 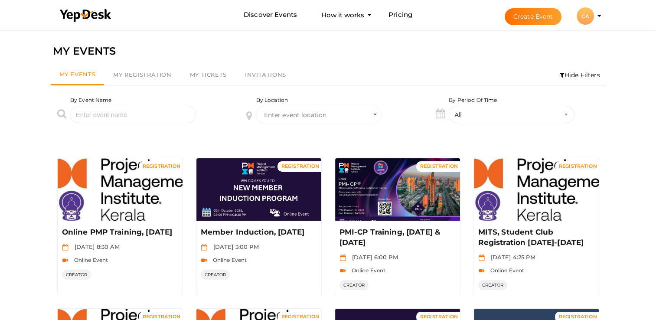 What do you see at coordinates (585, 16) in the screenshot?
I see `profile-pic: CA` at bounding box center [585, 16].